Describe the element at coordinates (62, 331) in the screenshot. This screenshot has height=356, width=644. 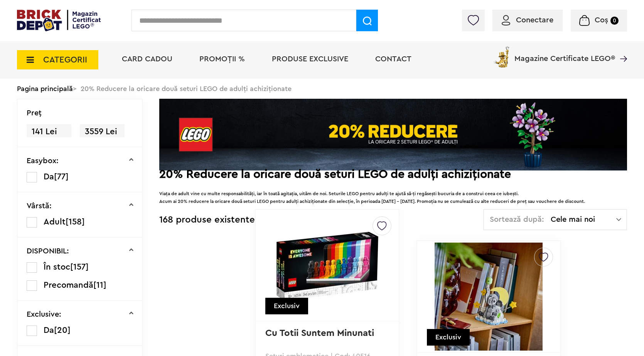
I see `span: [20]` at that location.